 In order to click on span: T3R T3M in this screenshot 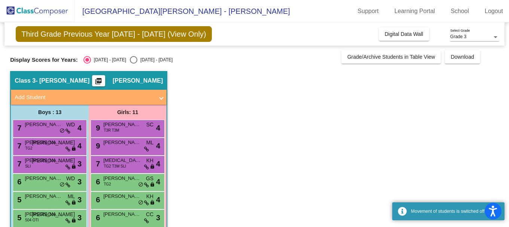, I will do `click(111, 130)`.